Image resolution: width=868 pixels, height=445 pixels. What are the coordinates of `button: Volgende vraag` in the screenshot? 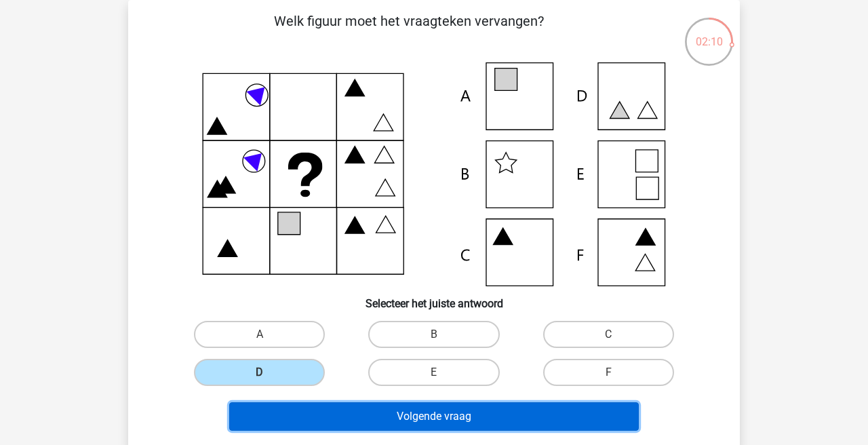 It's located at (434, 417).